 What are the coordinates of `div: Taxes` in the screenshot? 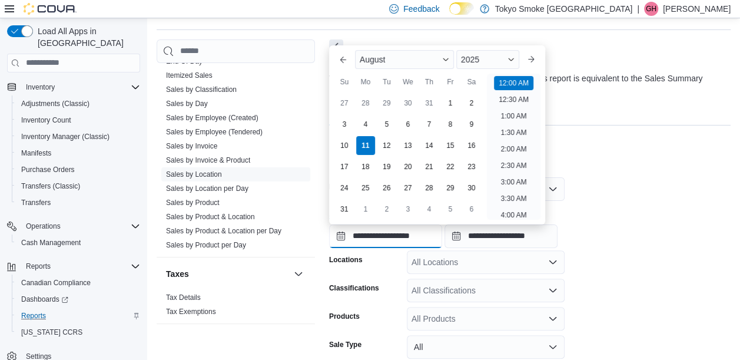 It's located at (236, 307).